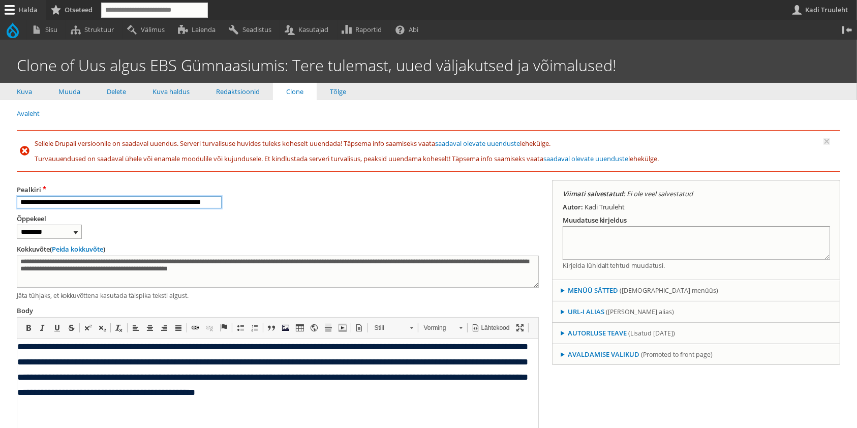 This screenshot has height=428, width=857. What do you see at coordinates (69, 92) in the screenshot?
I see `a: Muuda` at bounding box center [69, 92].